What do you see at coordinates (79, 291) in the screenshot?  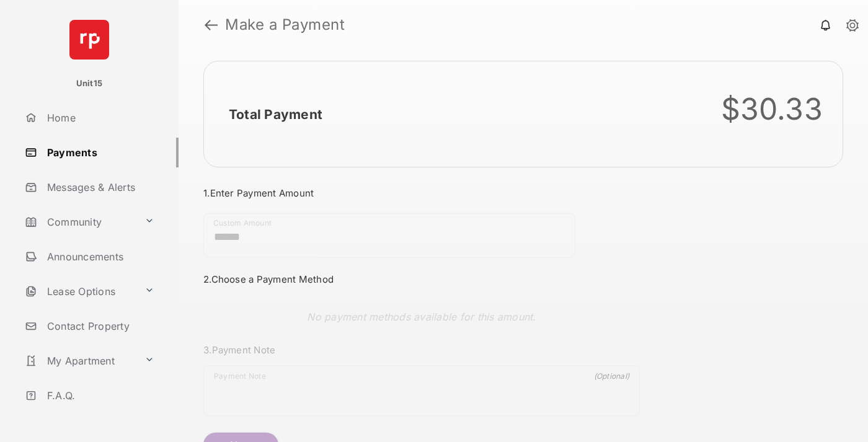 I see `a: Lease Options` at bounding box center [79, 291].